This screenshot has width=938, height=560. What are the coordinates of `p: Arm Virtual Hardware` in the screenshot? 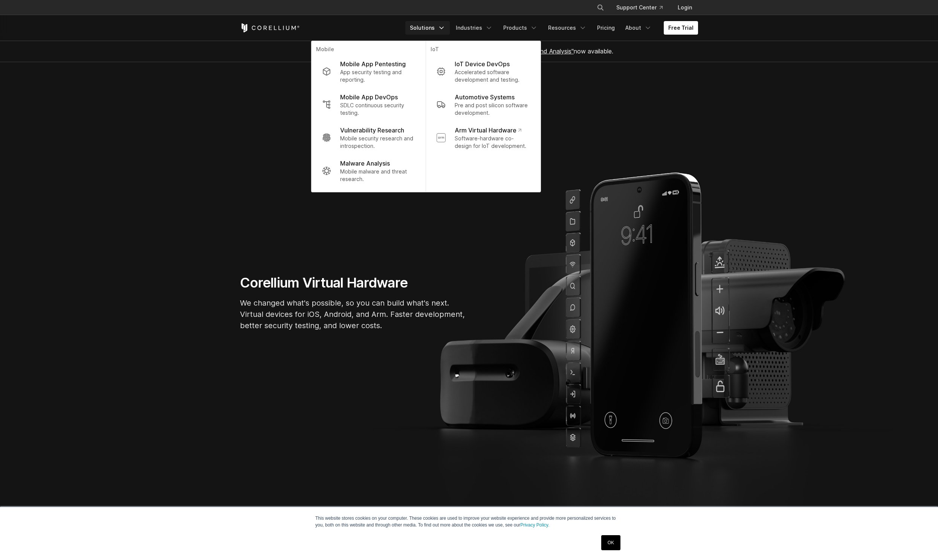 It's located at (488, 130).